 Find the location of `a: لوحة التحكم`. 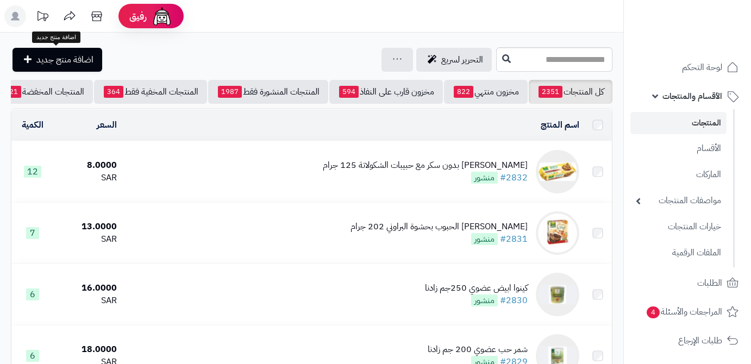

a: لوحة التحكم is located at coordinates (688, 67).